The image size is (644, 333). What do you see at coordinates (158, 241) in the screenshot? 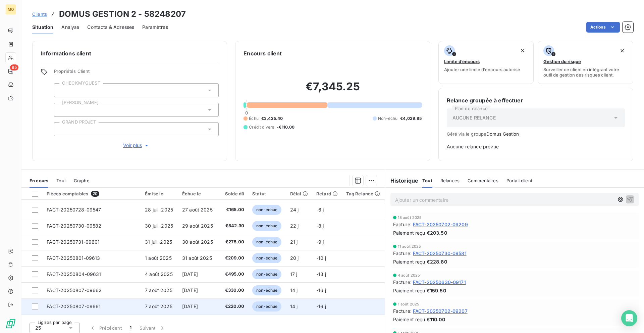
I see `span: 31 juil. 2025` at bounding box center [158, 241].